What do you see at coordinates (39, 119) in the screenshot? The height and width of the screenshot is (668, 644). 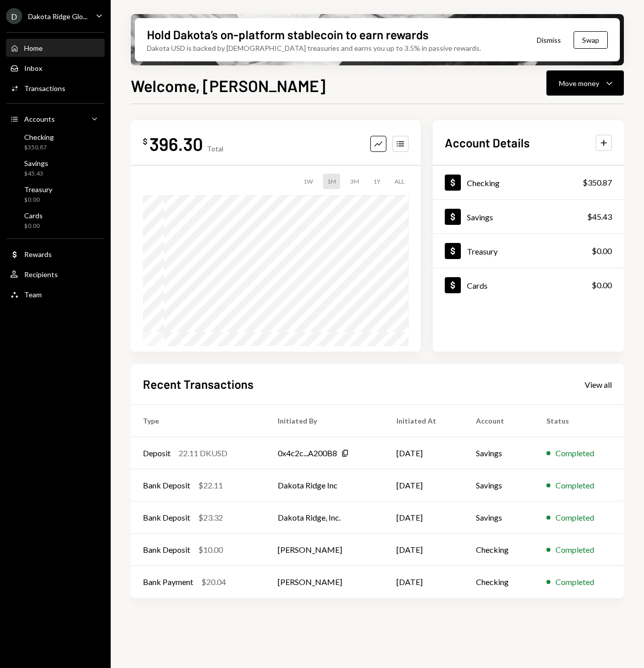 I see `div: Accounts` at bounding box center [39, 119].